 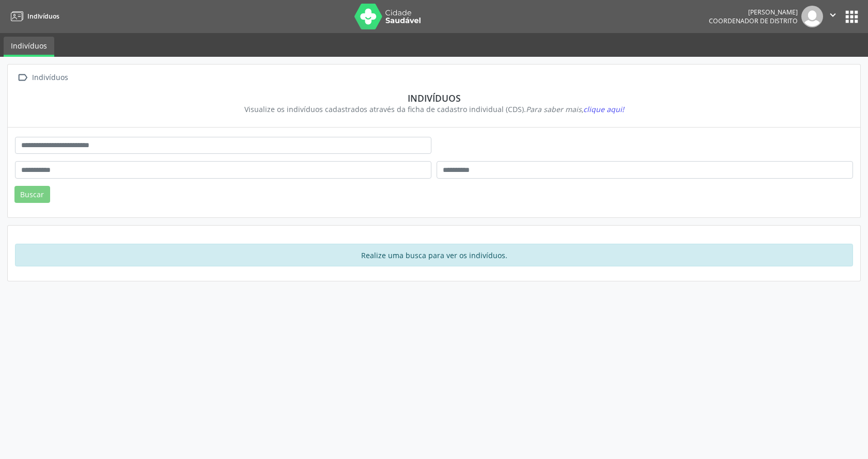 What do you see at coordinates (753, 21) in the screenshot?
I see `span: Coordenador de Distrito` at bounding box center [753, 21].